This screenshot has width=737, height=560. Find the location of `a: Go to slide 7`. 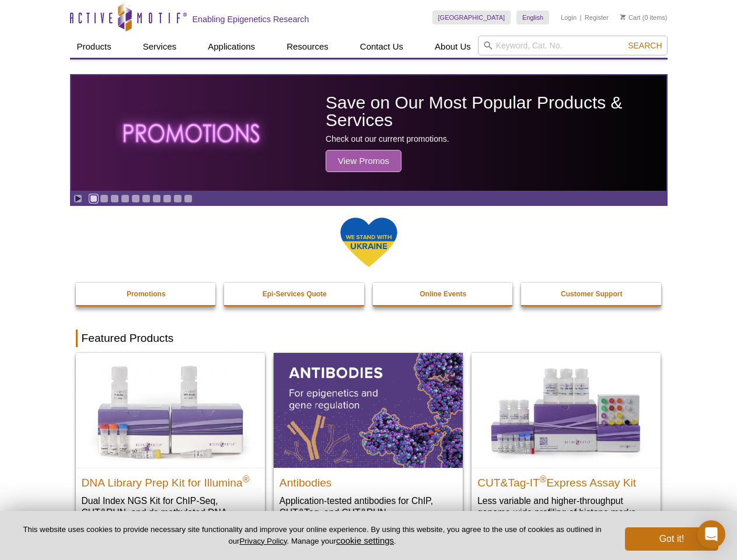

a: Go to slide 7 is located at coordinates (157, 199).